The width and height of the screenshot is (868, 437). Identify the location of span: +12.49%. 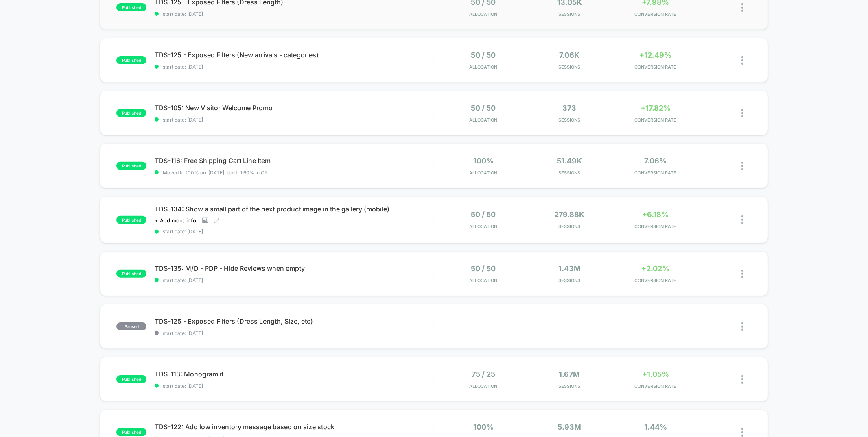
(656, 55).